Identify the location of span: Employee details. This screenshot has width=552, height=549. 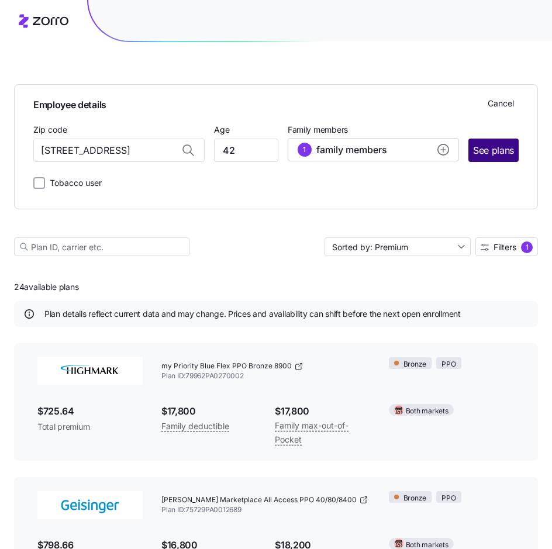
(70, 103).